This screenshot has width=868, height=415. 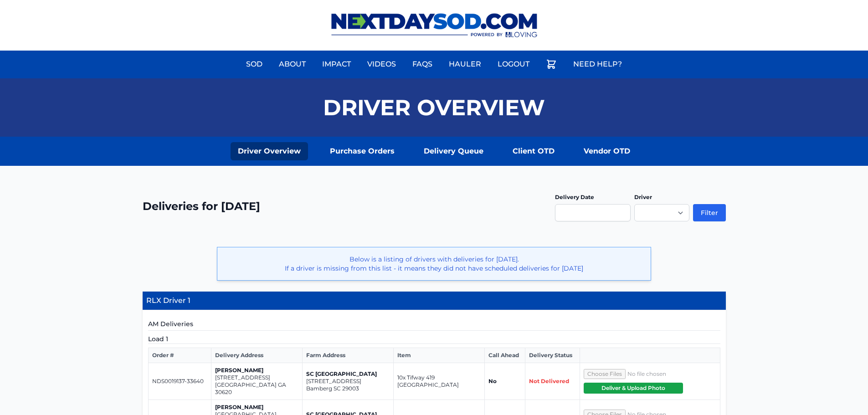 I want to click on th: Delivery Address, so click(x=256, y=356).